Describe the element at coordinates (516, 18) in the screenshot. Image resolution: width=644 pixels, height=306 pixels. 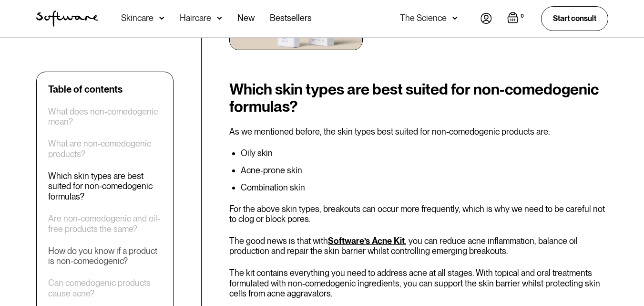
I see `a: Open empty cart` at that location.